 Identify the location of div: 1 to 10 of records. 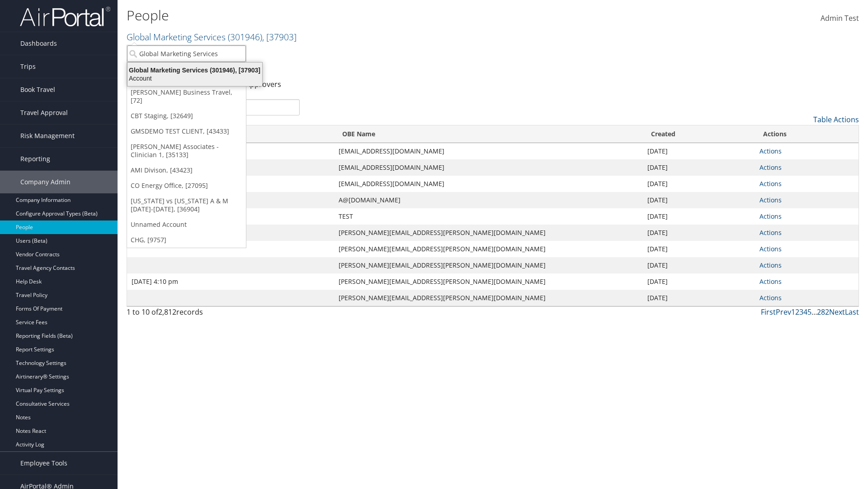
(213, 314).